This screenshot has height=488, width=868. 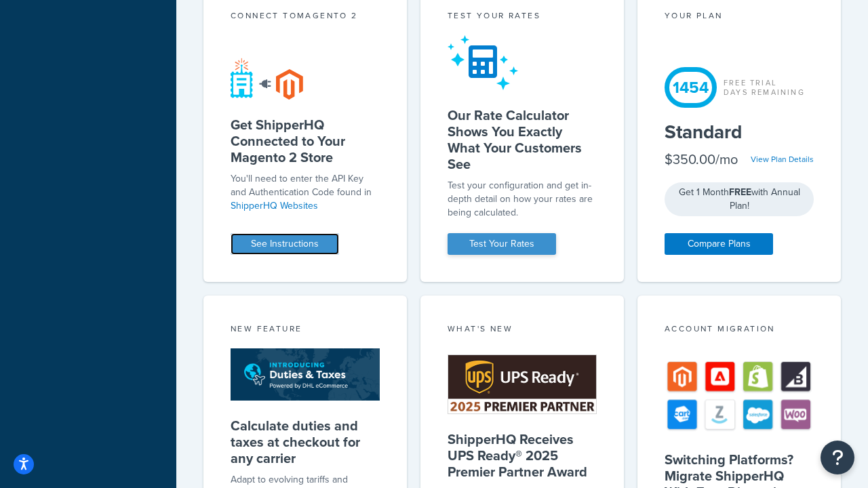 What do you see at coordinates (739, 132) in the screenshot?
I see `h5: Standard` at bounding box center [739, 132].